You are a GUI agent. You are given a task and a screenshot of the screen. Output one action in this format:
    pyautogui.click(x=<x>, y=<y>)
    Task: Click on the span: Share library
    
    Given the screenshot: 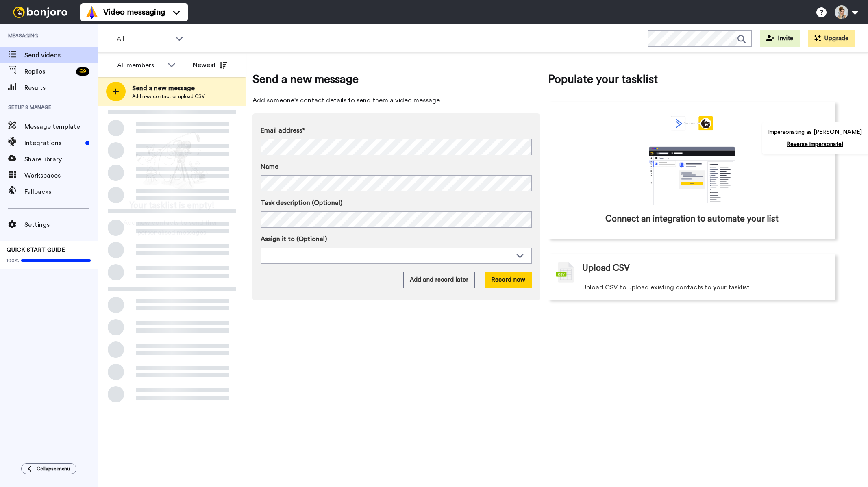 What is the action you would take?
    pyautogui.click(x=61, y=159)
    